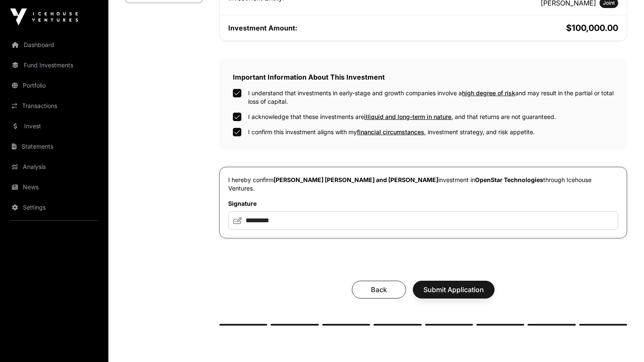  Describe the element at coordinates (379, 290) in the screenshot. I see `a: Back` at that location.